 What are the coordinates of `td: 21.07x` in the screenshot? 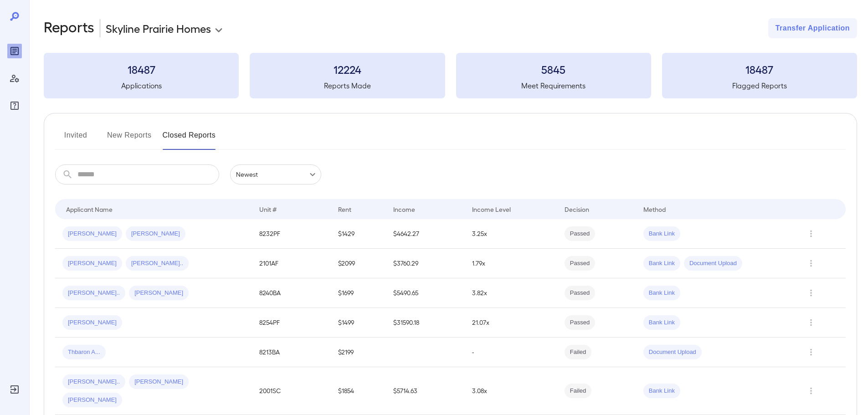 It's located at (511, 322).